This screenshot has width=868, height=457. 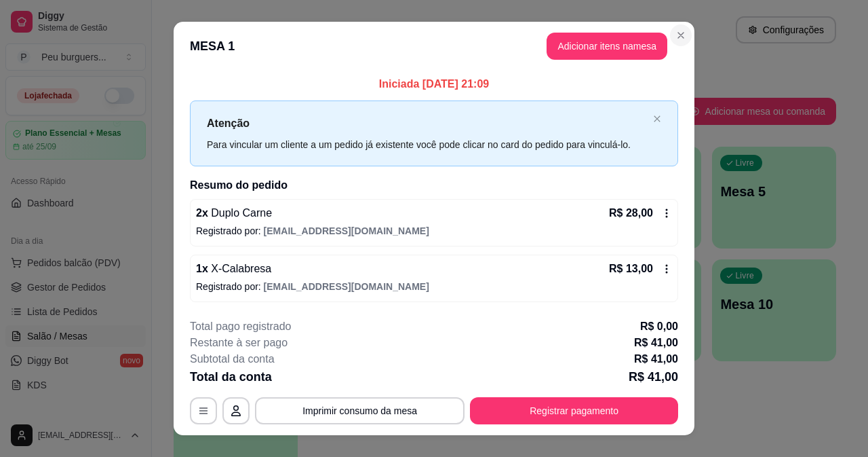 I want to click on span: Duplo Carne, so click(x=240, y=213).